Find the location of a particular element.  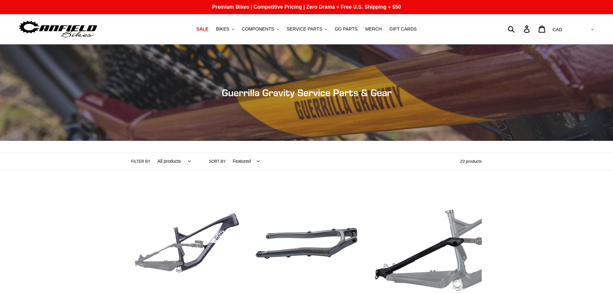

a: MERCH is located at coordinates (373, 29).